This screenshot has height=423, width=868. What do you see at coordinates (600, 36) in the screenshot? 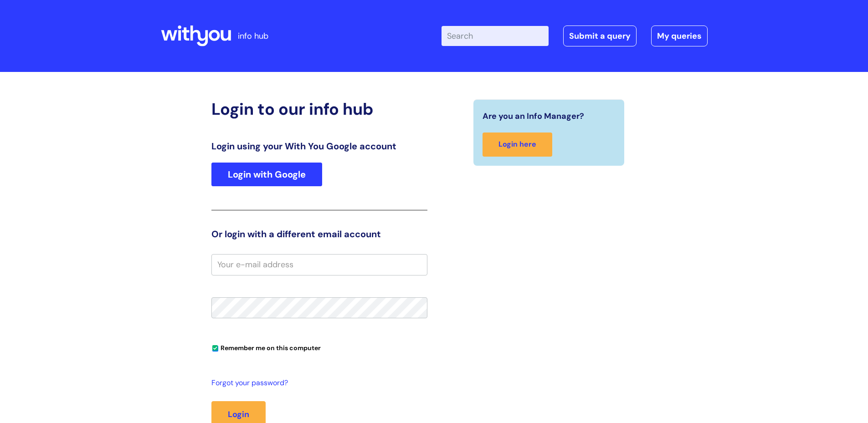
I see `a: Submit a query` at bounding box center [600, 36].